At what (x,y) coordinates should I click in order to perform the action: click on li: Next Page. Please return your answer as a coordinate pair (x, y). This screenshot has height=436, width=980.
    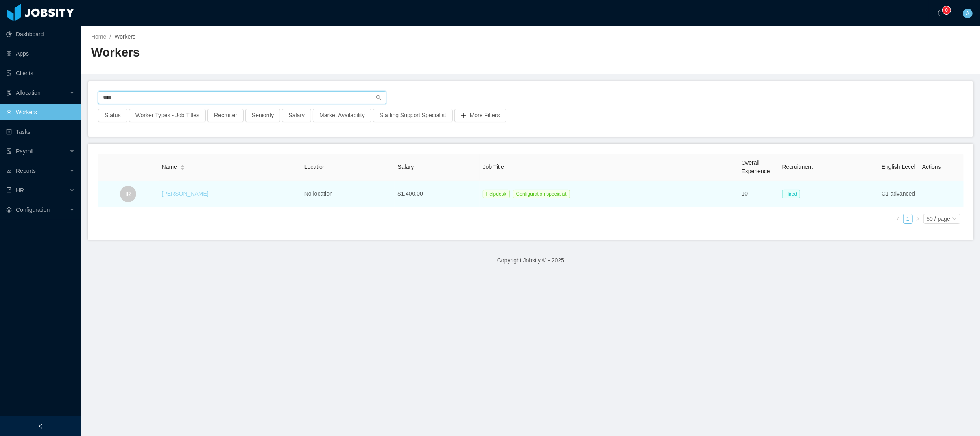
    Looking at the image, I should click on (918, 219).